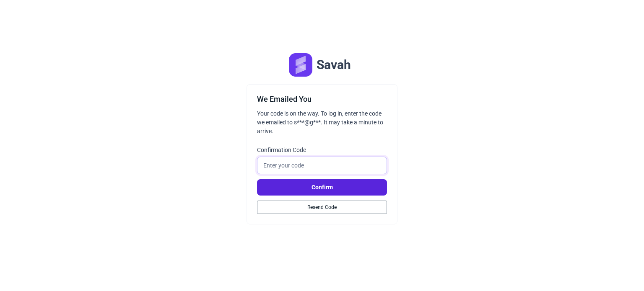  Describe the element at coordinates (334, 65) in the screenshot. I see `h1: Savah` at that location.